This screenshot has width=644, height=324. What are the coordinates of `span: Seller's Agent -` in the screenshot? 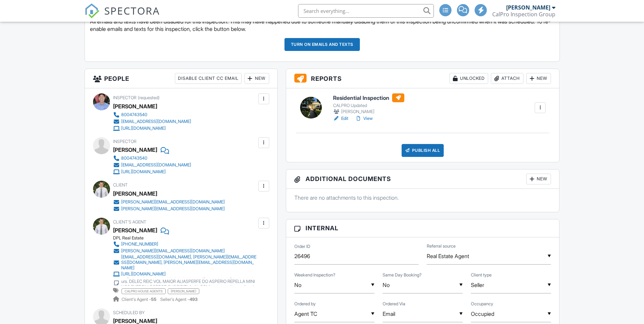 It's located at (179, 299).